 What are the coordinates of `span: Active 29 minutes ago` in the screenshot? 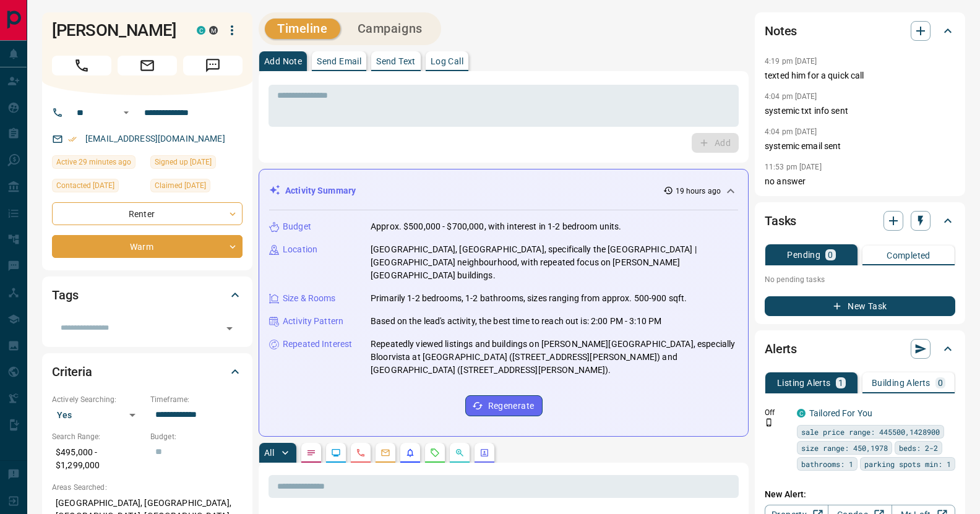 It's located at (94, 162).